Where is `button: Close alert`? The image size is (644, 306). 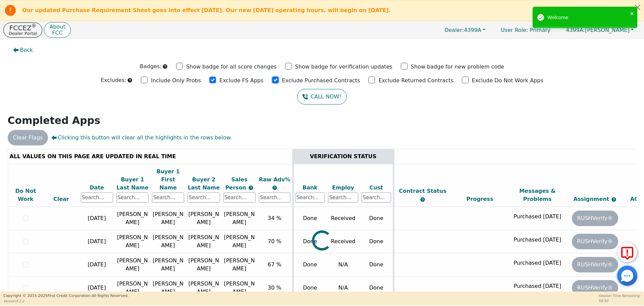 button: Close alert is located at coordinates (638, 7).